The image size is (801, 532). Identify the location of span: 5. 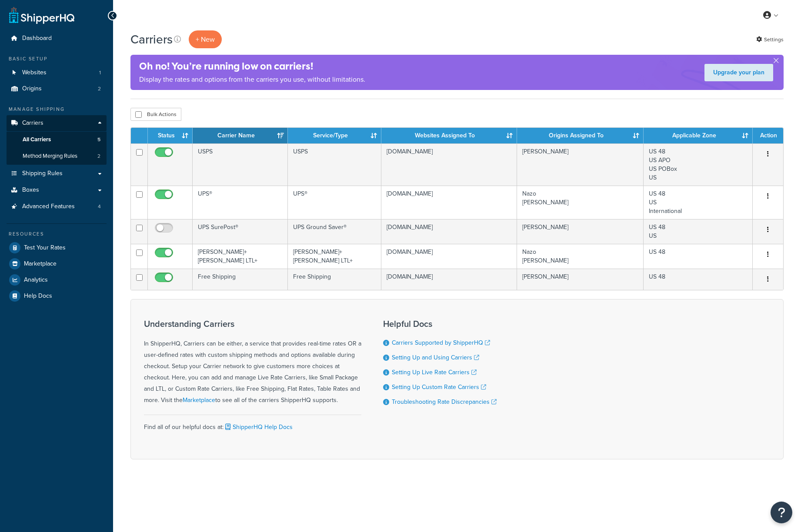
(98, 140).